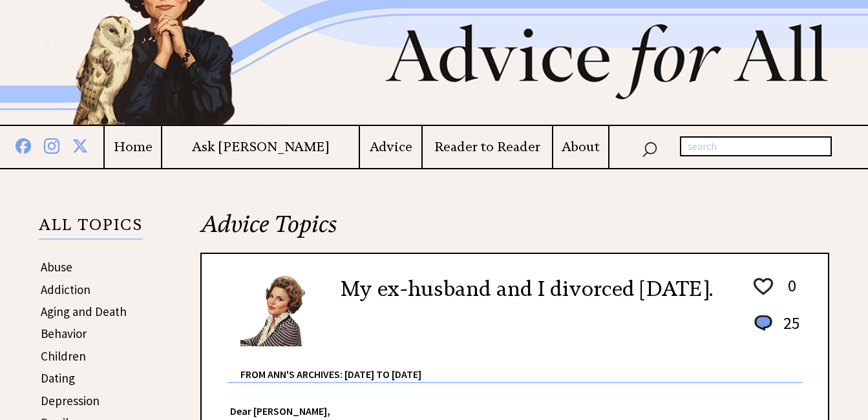 The width and height of the screenshot is (868, 420). I want to click on a: About, so click(580, 147).